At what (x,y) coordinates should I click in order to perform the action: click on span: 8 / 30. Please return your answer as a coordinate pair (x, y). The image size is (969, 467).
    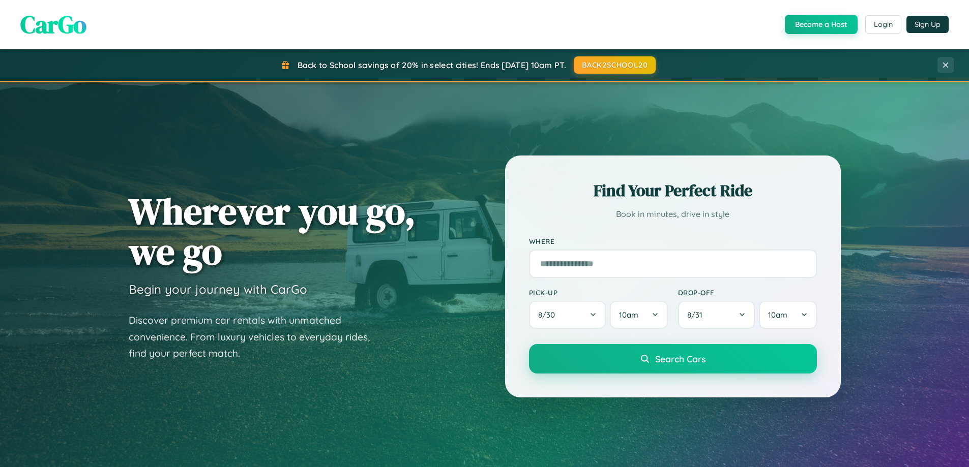
    Looking at the image, I should click on (549, 315).